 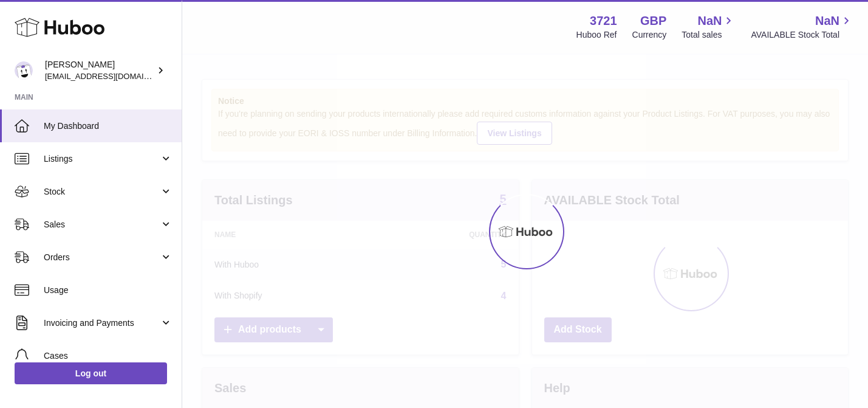 What do you see at coordinates (596, 35) in the screenshot?
I see `div: Huboo Ref` at bounding box center [596, 35].